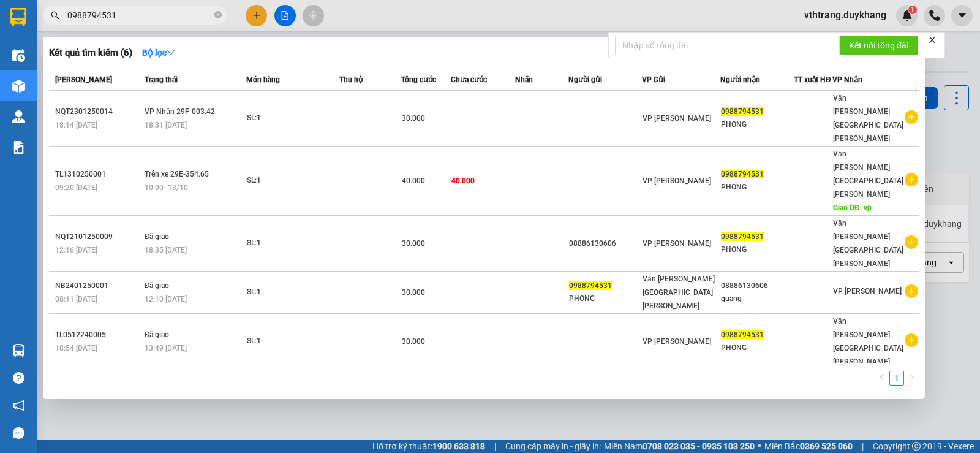  Describe the element at coordinates (171, 53) in the screenshot. I see `span: down` at that location.